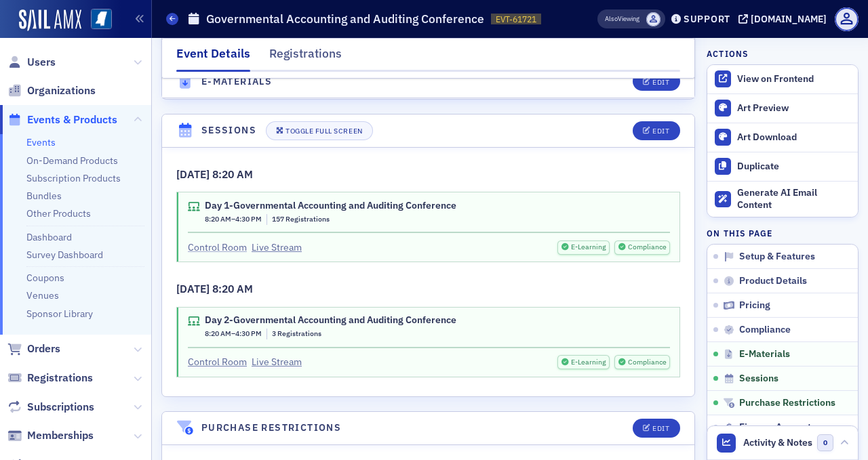  What do you see at coordinates (794, 137) in the screenshot?
I see `div: Art Download` at bounding box center [794, 137].